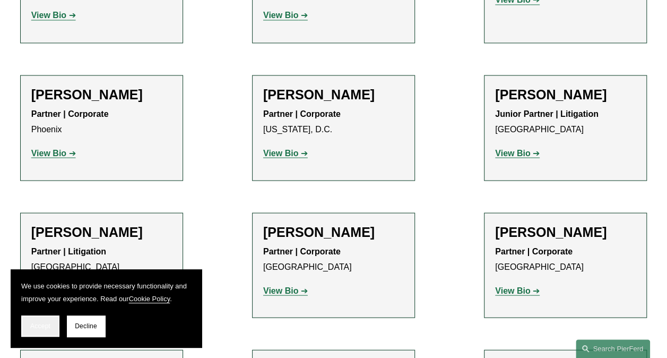  What do you see at coordinates (546, 113) in the screenshot?
I see `strong: Junior Partner | Litigation` at bounding box center [546, 113].